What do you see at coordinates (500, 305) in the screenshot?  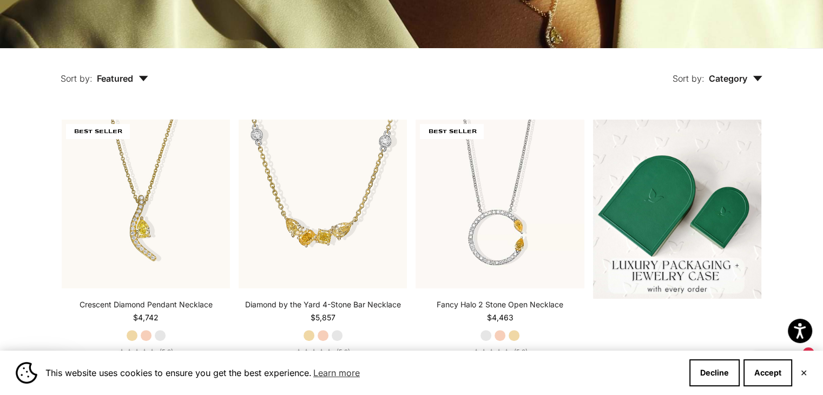 I see `a: Fancy Halo 2 Stone Open Necklace` at bounding box center [500, 305].